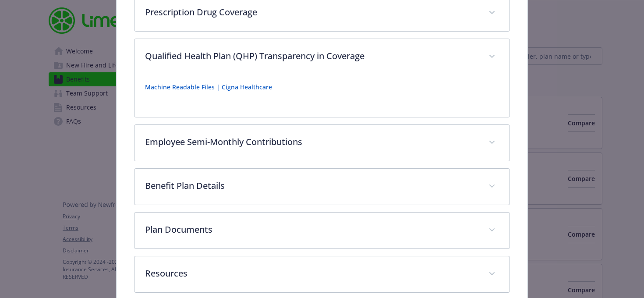  Describe the element at coordinates (322, 187) in the screenshot. I see `div: Benefit Plan Details` at that location.